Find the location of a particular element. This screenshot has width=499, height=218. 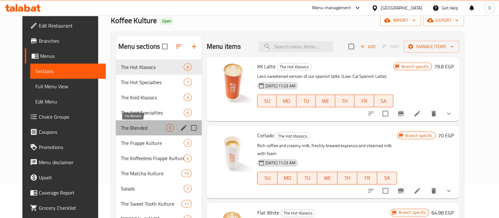

span: 4 is located at coordinates (188, 158).